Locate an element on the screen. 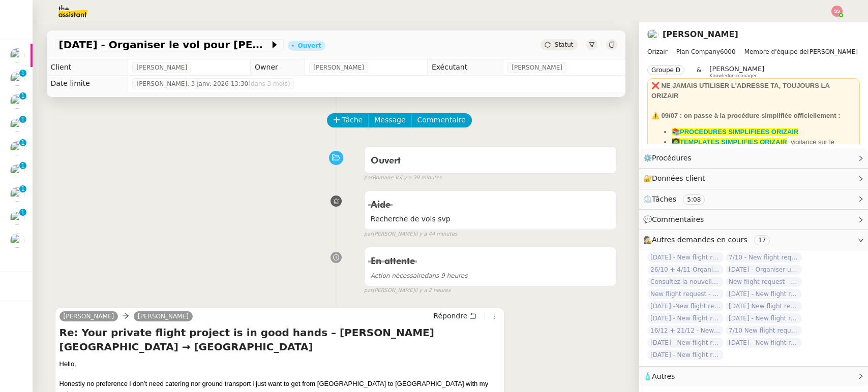 This screenshot has height=392, width=868. div: 🧴Autres is located at coordinates (754, 376).